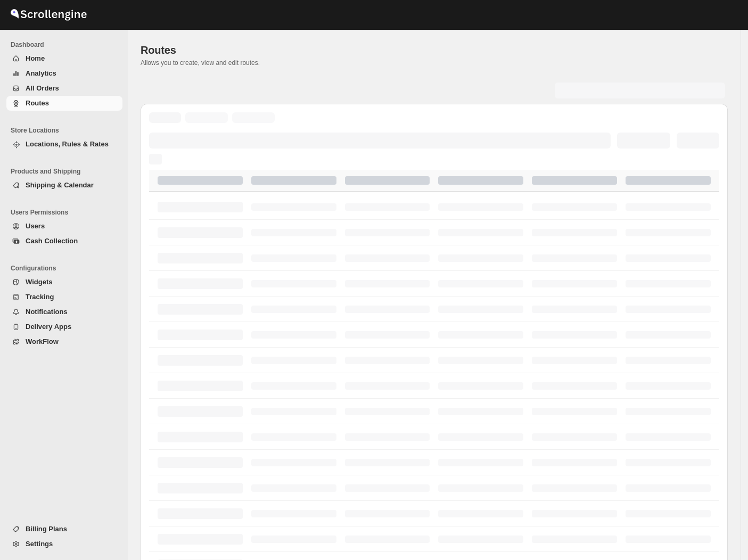 Image resolution: width=748 pixels, height=560 pixels. I want to click on span: Store Locations, so click(66, 131).